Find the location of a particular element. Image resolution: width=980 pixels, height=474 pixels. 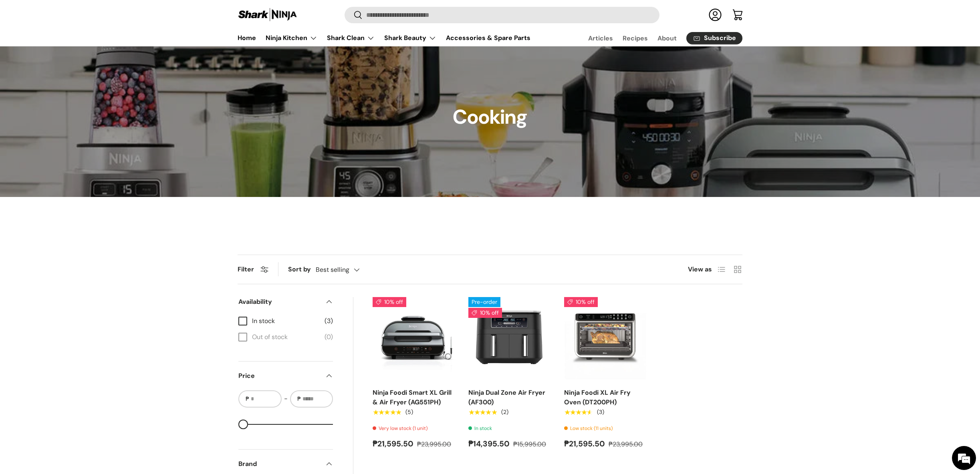

span: Brand is located at coordinates (279, 464).